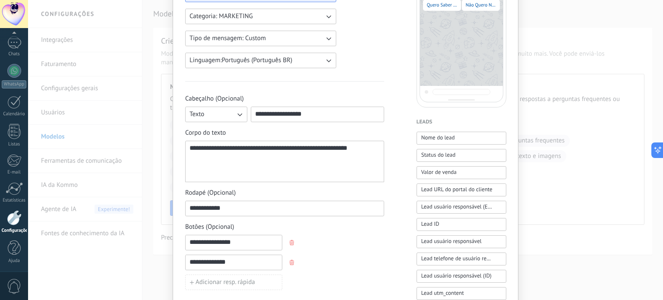  What do you see at coordinates (234, 283) in the screenshot?
I see `button: Adicionar resp. rápida` at bounding box center [234, 283].